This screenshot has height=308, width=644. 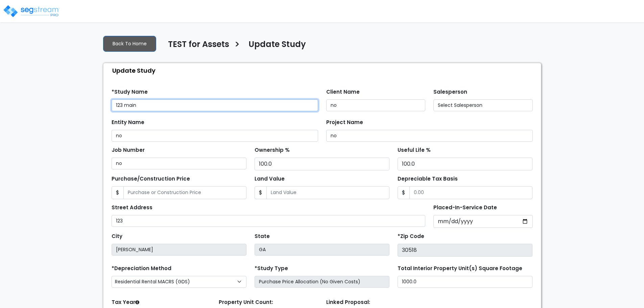 What do you see at coordinates (129, 44) in the screenshot?
I see `a: Back To Home` at bounding box center [129, 44].